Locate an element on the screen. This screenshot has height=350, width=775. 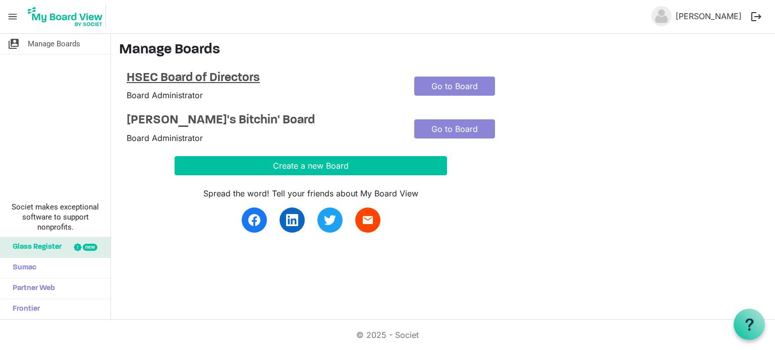
div: Spread the word! Tell your friends about My Board View is located at coordinates (311, 194).